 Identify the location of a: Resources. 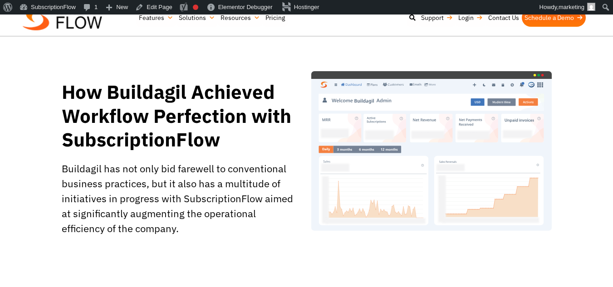
(240, 18).